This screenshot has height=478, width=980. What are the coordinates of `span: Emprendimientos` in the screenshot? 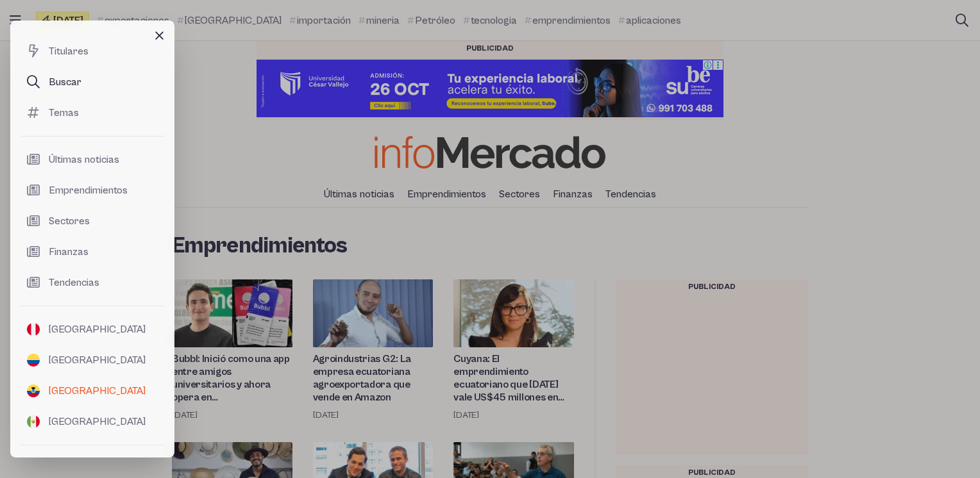 It's located at (88, 190).